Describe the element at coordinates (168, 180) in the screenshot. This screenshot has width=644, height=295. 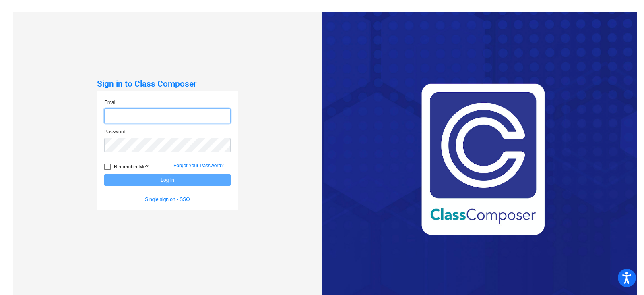
I see `button: Log In` at that location.